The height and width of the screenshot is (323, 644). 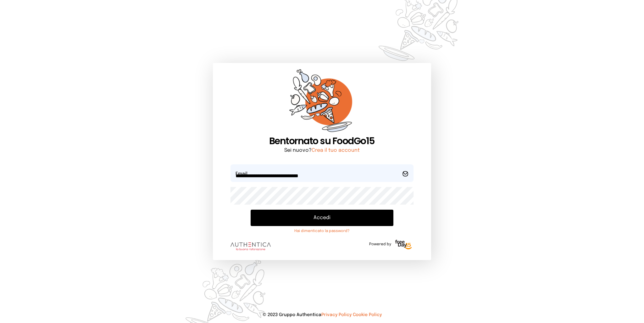 What do you see at coordinates (337, 315) in the screenshot?
I see `a: Privacy Policy` at bounding box center [337, 315].